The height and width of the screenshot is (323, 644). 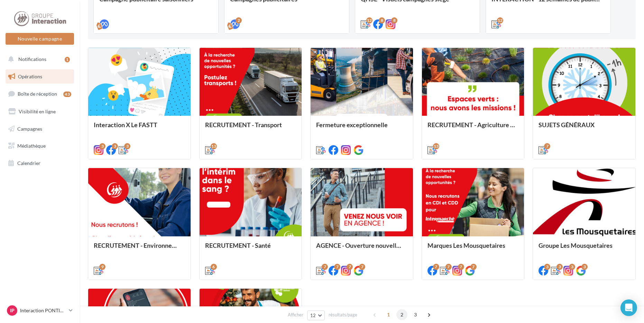 I want to click on span: 1, so click(x=388, y=315).